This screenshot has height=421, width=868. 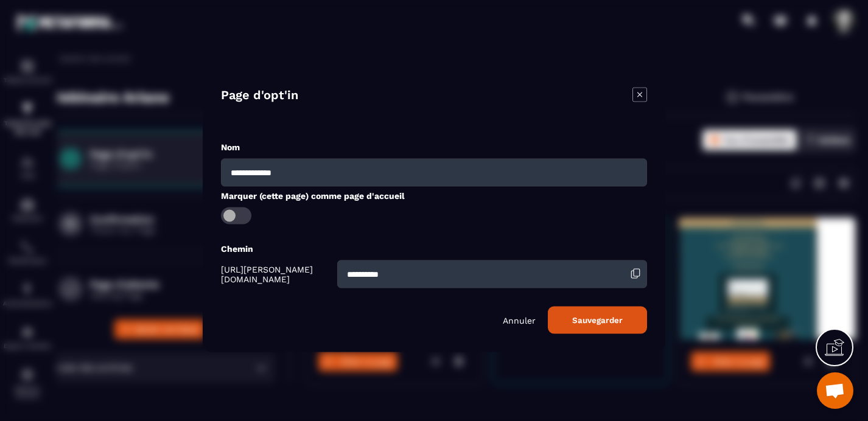 I want to click on label: Marquer (cette page) comme page d'accueil, so click(x=313, y=196).